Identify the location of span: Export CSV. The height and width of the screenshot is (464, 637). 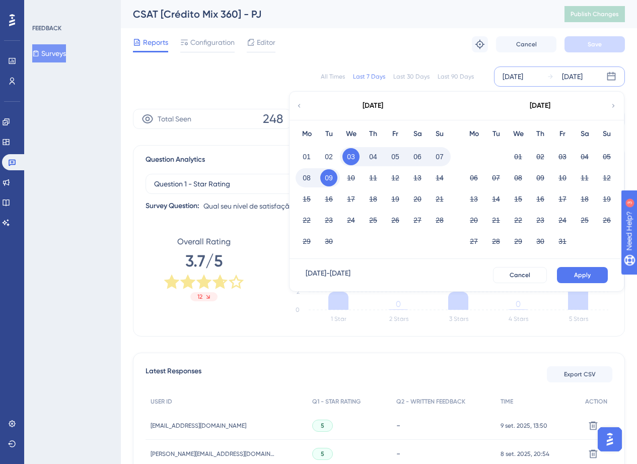
(579, 374).